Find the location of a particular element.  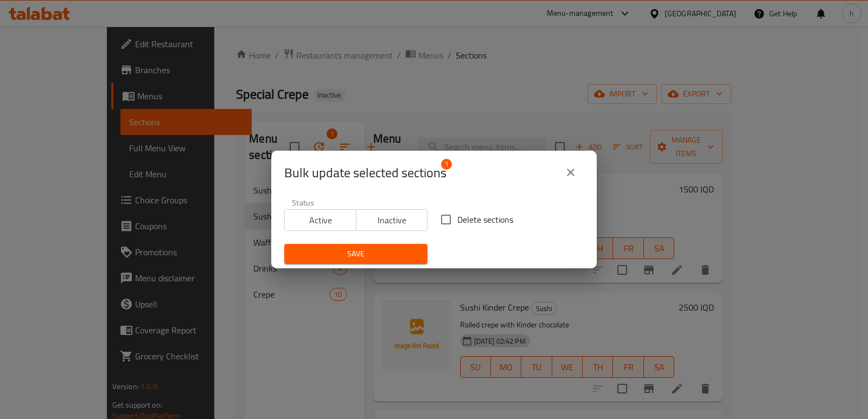

span: 1 is located at coordinates (446, 164).